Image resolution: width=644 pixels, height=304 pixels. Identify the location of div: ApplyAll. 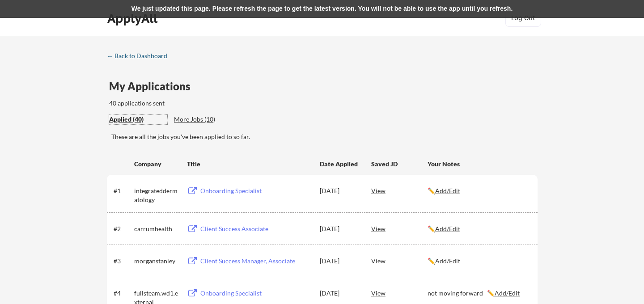
(134, 18).